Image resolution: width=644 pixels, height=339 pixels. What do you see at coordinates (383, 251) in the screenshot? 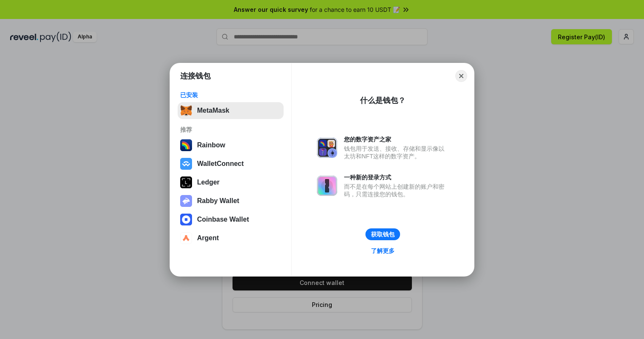
I see `div: 了解更多` at bounding box center [383, 251].